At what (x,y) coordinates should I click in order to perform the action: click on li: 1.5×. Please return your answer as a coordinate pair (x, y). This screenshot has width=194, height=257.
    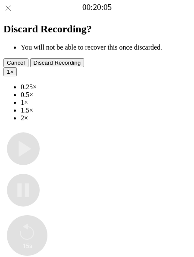
    Looking at the image, I should click on (106, 110).